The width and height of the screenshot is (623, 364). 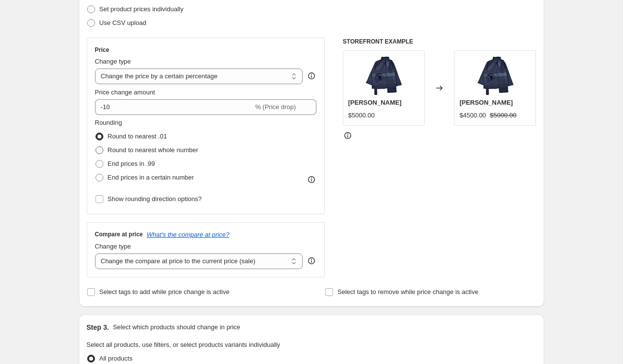 I want to click on span: Select all products, use filters, or select products variants individually, so click(x=183, y=344).